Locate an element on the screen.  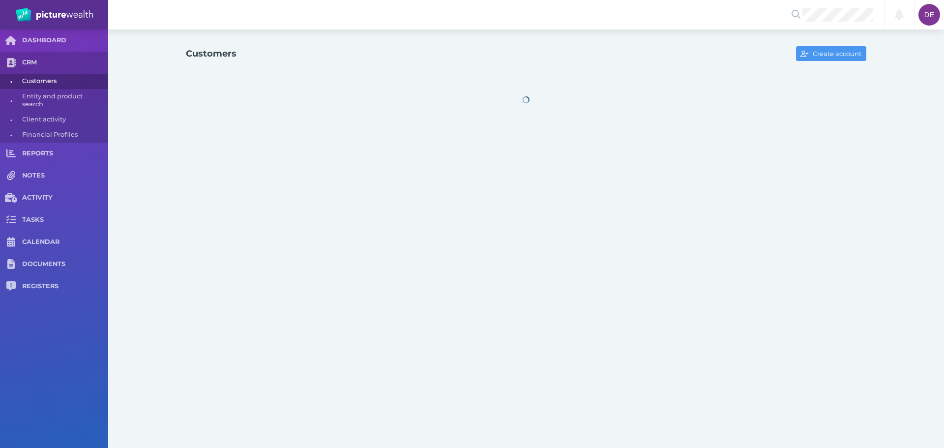
span: CRM is located at coordinates (65, 62).